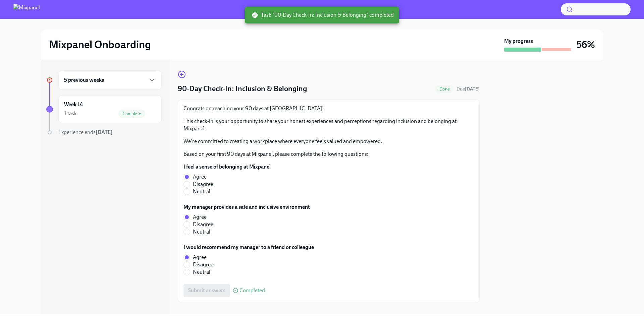  What do you see at coordinates (253, 291) in the screenshot?
I see `span: Completed` at bounding box center [253, 291].